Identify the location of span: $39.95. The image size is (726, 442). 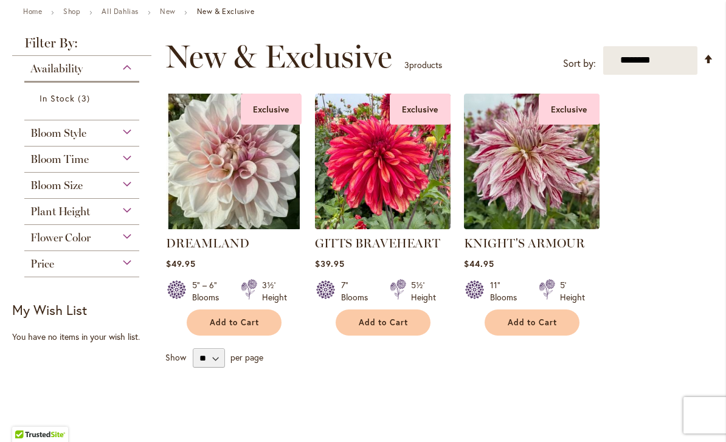
(330, 263).